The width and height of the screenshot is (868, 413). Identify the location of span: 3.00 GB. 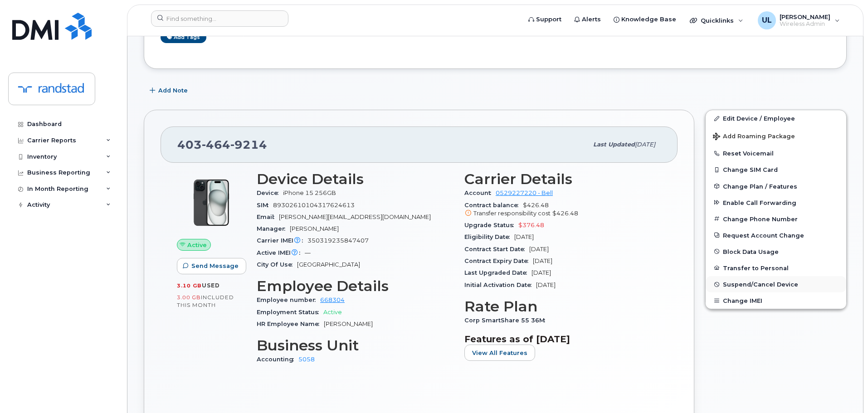
(188, 297).